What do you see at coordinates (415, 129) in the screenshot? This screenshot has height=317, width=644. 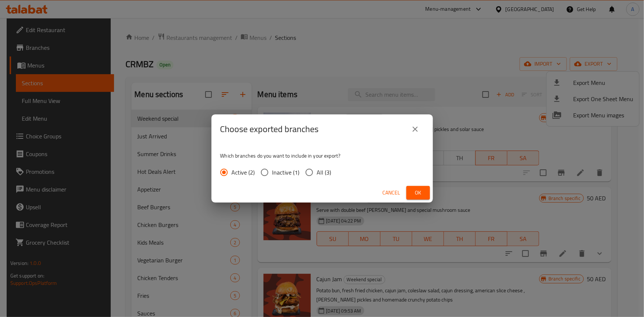 I see `button: close` at bounding box center [415, 129].